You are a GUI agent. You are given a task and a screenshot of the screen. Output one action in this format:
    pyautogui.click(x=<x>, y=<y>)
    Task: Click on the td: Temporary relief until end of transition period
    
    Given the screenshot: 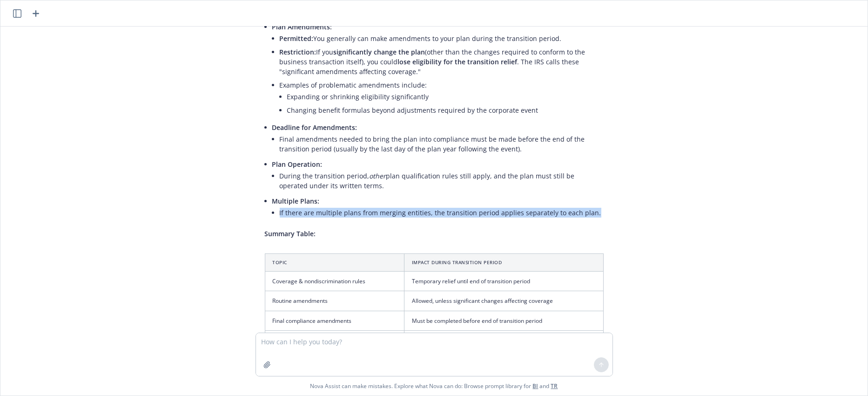 What is the action you would take?
    pyautogui.click(x=503, y=281)
    